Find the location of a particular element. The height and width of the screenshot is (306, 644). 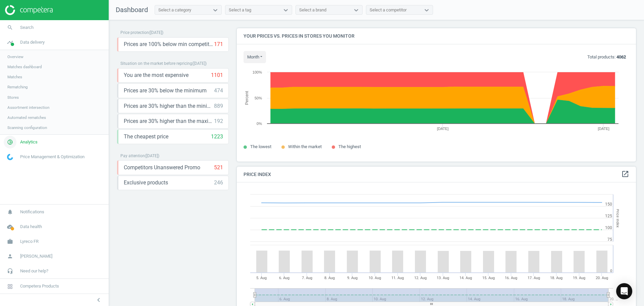

tspan: 17. Aug is located at coordinates (534, 278).